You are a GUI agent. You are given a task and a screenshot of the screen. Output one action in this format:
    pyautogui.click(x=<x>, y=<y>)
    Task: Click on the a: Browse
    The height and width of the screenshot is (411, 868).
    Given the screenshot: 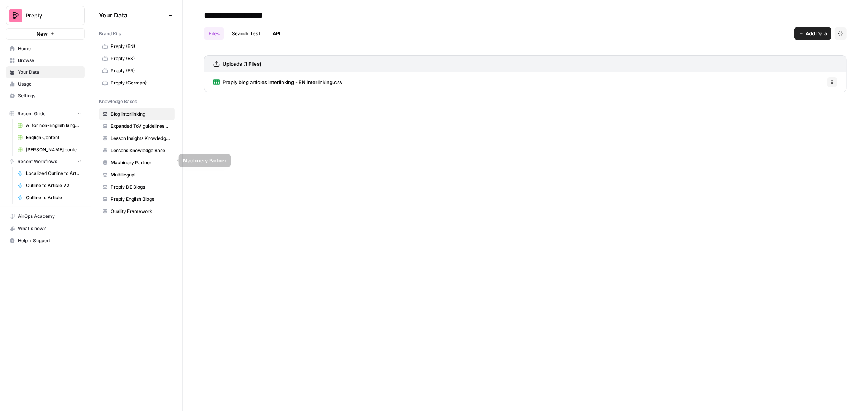 What is the action you would take?
    pyautogui.click(x=45, y=60)
    